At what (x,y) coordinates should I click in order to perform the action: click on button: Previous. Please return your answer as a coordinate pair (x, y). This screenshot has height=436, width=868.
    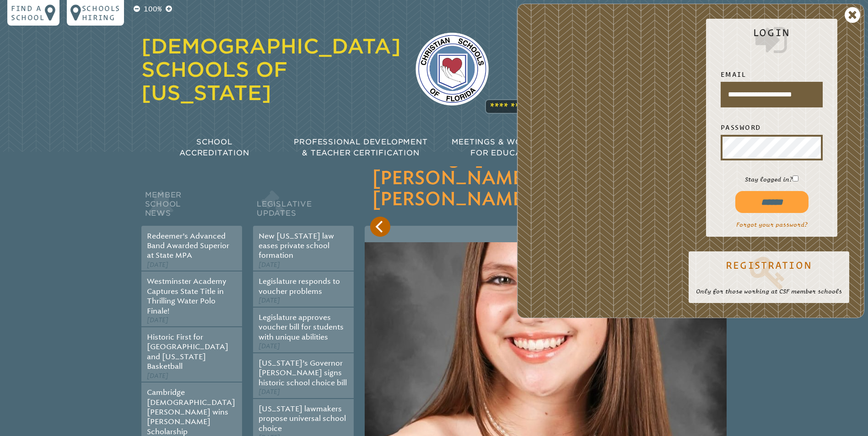
    Looking at the image, I should click on (380, 227).